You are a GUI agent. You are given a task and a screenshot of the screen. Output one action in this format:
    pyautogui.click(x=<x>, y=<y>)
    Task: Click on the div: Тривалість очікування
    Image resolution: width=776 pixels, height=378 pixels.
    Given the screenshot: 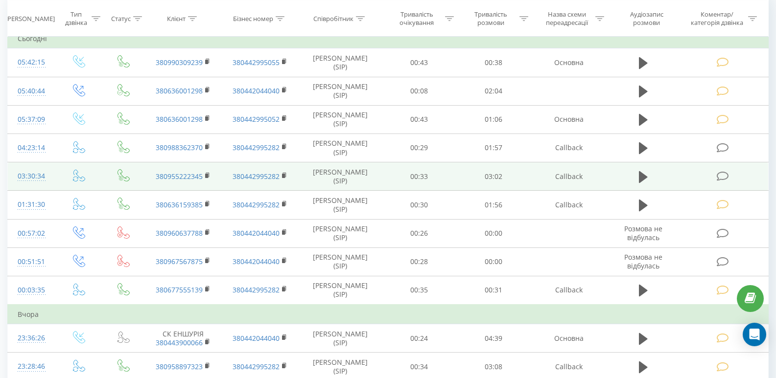 What is the action you would take?
    pyautogui.click(x=417, y=19)
    